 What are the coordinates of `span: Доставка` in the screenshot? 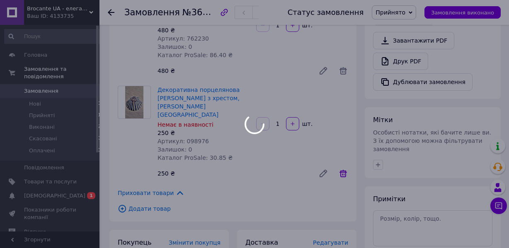 It's located at (262, 243).